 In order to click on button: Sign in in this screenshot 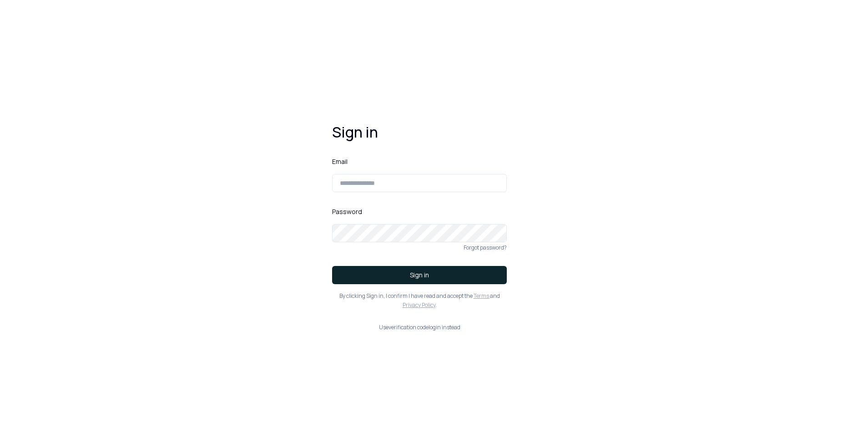, I will do `click(419, 275)`.